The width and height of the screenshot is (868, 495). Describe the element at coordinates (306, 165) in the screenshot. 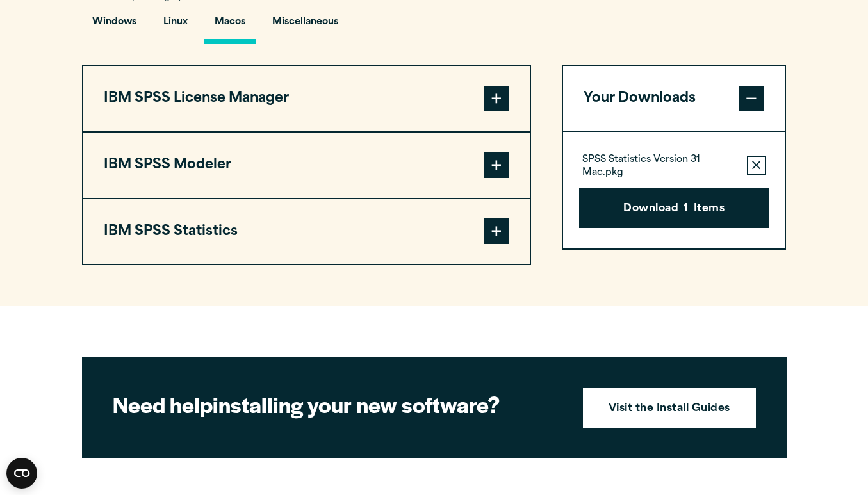

I see `button: IBM SPSS Modeler` at that location.